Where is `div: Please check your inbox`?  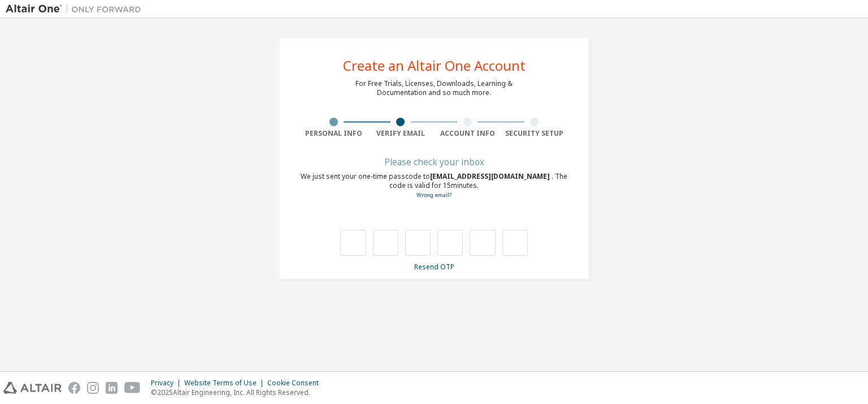 div: Please check your inbox is located at coordinates (434, 162).